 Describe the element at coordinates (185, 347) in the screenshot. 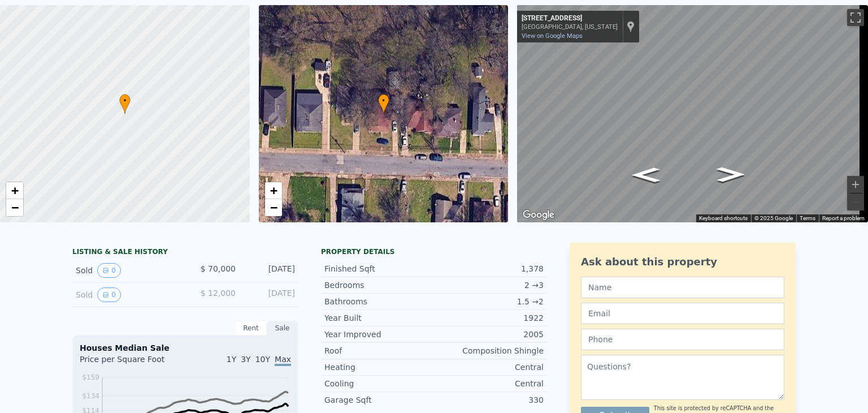

I see `div: Houses Median Sale` at that location.